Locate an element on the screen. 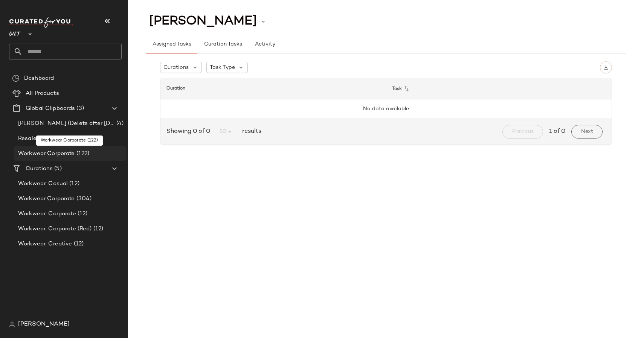 This screenshot has height=338, width=644. span: (4) is located at coordinates (119, 124).